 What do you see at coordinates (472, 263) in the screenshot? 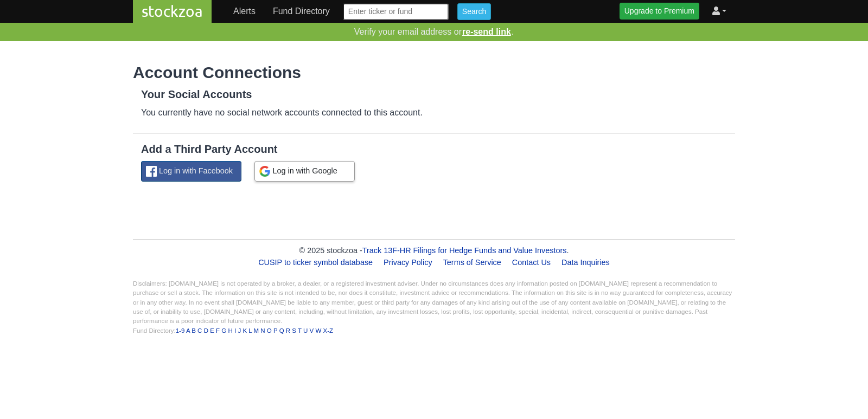
I see `a: Terms of Service` at bounding box center [472, 263].